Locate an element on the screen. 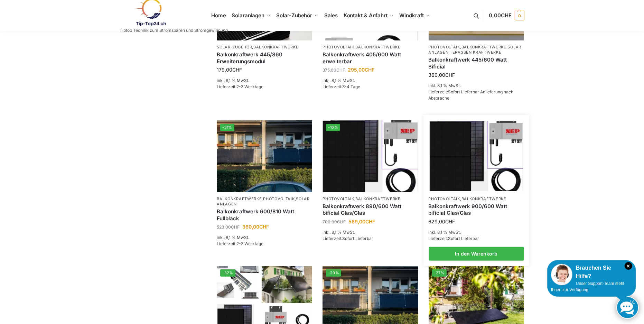 This screenshot has width=644, height=324. p: Tiptop Technik zum Stromsparen und Stromgewinnung is located at coordinates (174, 30).